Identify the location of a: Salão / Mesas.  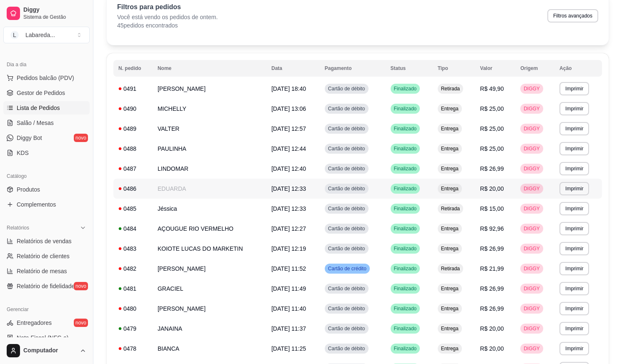
(47, 123).